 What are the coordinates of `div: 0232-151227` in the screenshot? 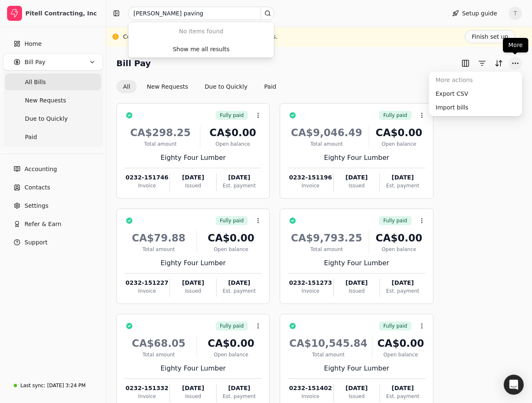 It's located at (147, 282).